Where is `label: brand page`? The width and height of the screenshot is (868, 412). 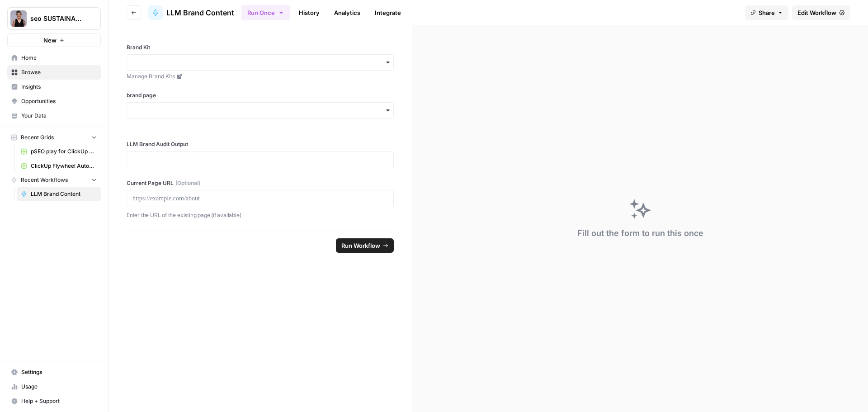 label: brand page is located at coordinates (260, 95).